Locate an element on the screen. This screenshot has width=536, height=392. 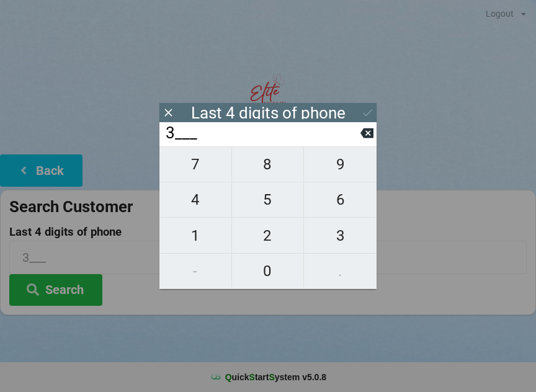
button: 4 is located at coordinates (196, 199).